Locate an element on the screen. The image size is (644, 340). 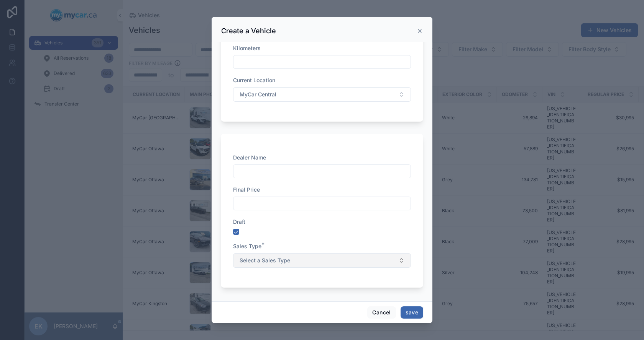
button: Cancel is located at coordinates (381, 312).